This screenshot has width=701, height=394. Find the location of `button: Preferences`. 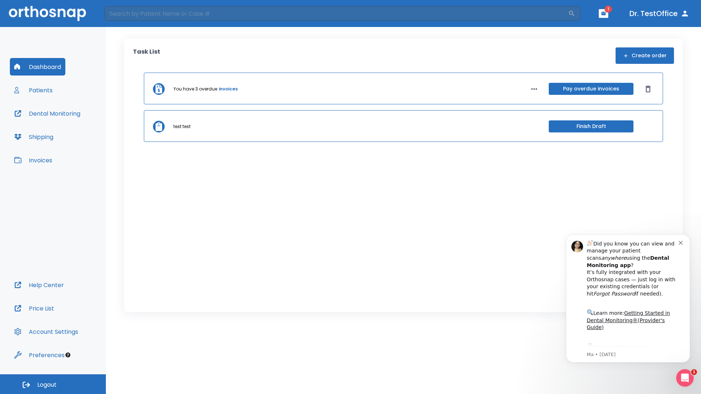

button: Preferences is located at coordinates (39, 355).